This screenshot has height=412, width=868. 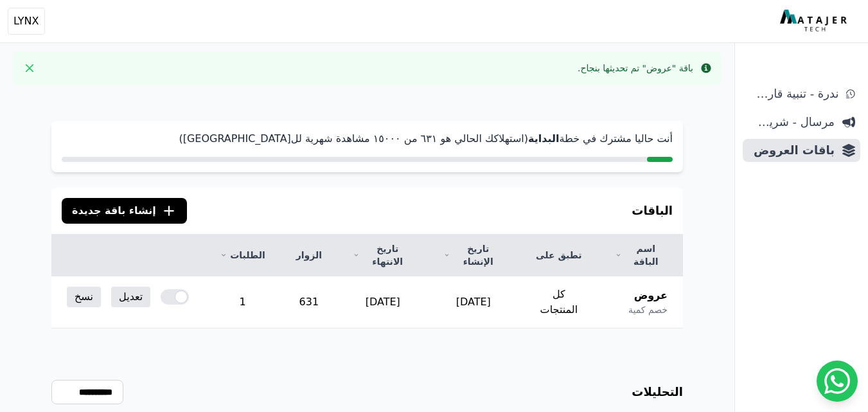 I want to click on td: 1, so click(x=243, y=302).